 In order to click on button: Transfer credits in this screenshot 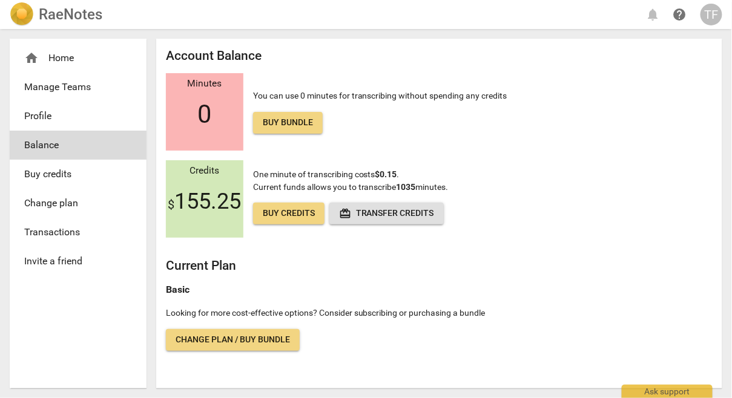, I will do `click(386, 214)`.